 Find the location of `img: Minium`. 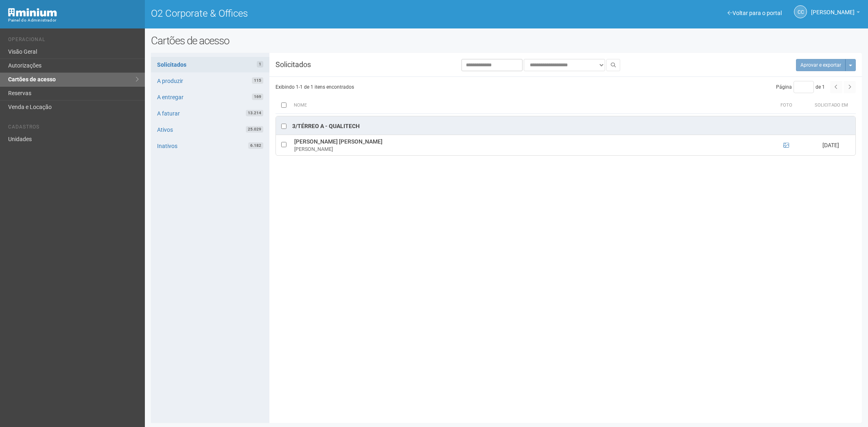

img: Minium is located at coordinates (33, 12).